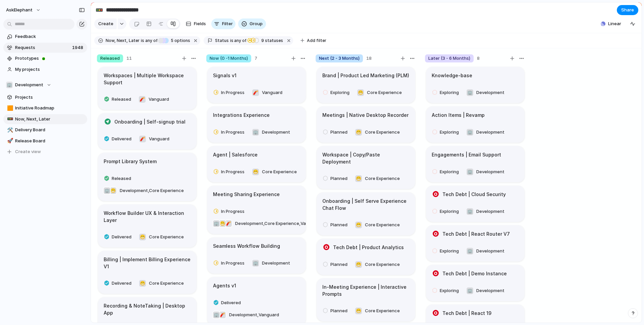 The image size is (644, 325). I want to click on span: 11, so click(129, 58).